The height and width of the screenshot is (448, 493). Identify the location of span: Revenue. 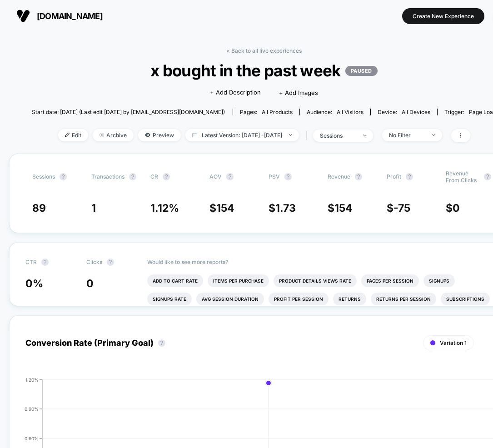
(339, 176).